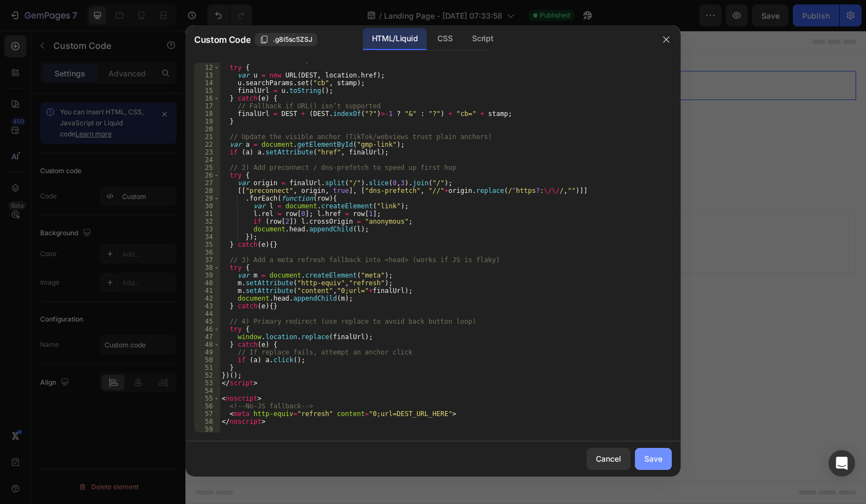  Describe the element at coordinates (222, 40) in the screenshot. I see `span: Custom Code` at that location.